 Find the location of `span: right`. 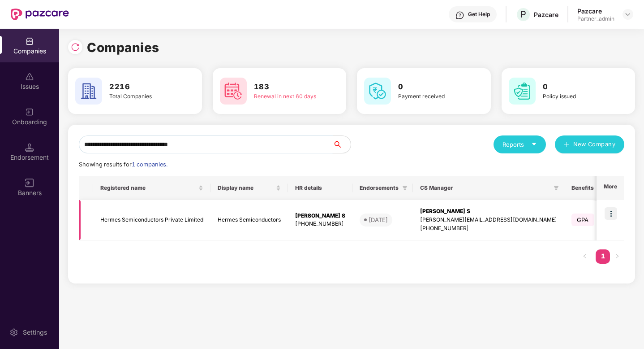

span: right is located at coordinates (617, 256).